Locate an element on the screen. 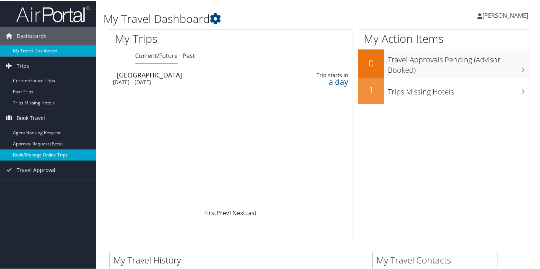 This screenshot has height=269, width=540. a: 1 is located at coordinates (230, 212).